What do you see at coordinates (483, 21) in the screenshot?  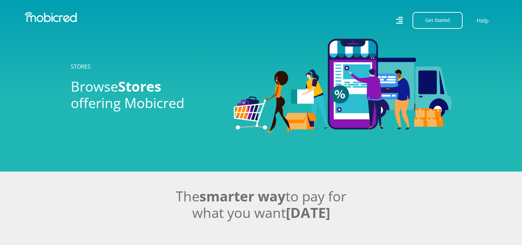 I see `a: Help` at bounding box center [483, 21].